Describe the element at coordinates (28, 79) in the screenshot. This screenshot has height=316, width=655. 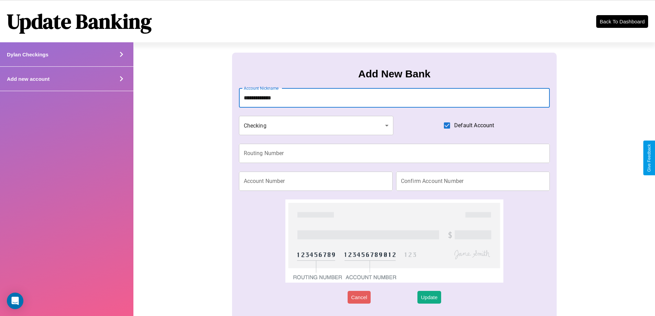
I see `h4: Add new account` at that location.